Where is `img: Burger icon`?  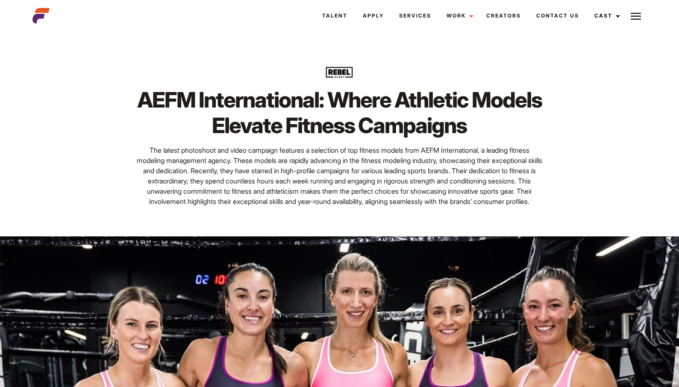 img: Burger icon is located at coordinates (636, 16).